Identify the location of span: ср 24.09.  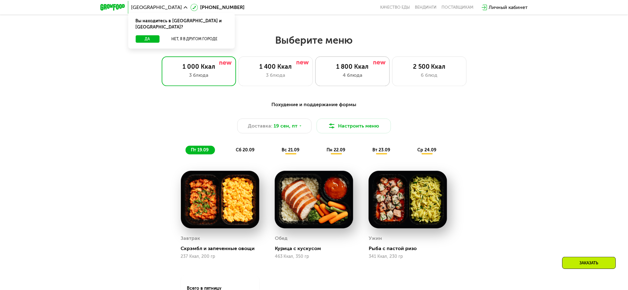
(427, 150).